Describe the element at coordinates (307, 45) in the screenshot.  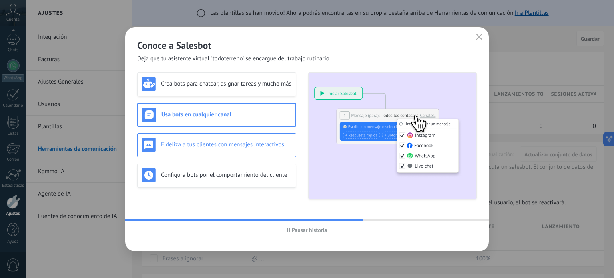
I see `h2: Conoce a Salesbot` at that location.